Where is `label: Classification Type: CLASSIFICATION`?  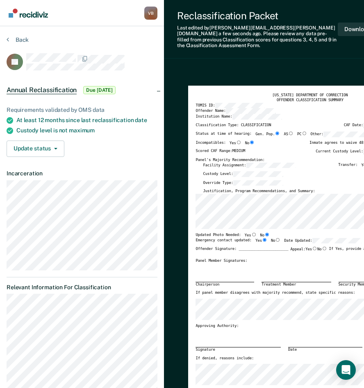 label: Classification Type: CLASSIFICATION is located at coordinates (233, 126).